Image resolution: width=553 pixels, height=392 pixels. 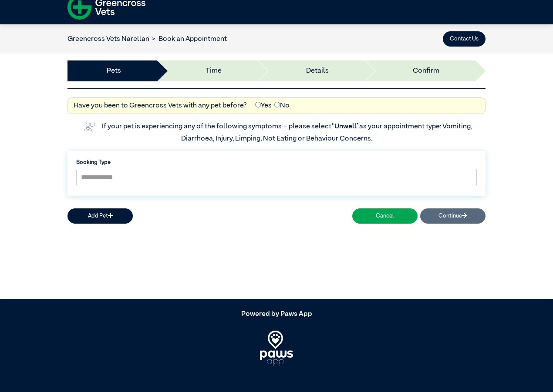 What do you see at coordinates (384, 216) in the screenshot?
I see `button: Cancel` at bounding box center [384, 216].